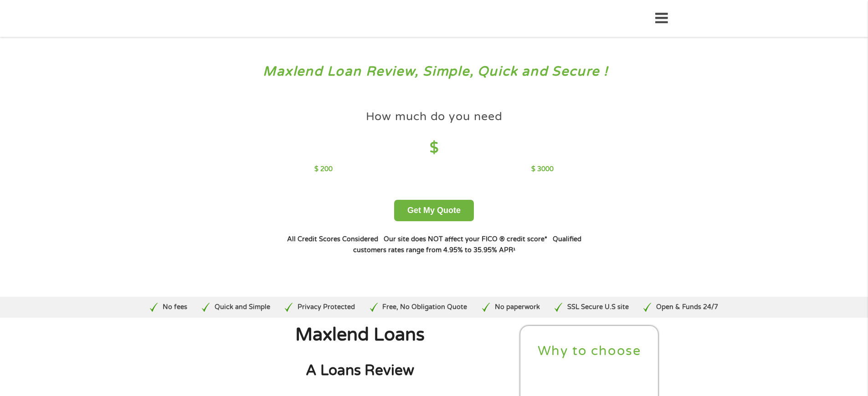  Describe the element at coordinates (517, 307) in the screenshot. I see `p: No paperwork` at that location.